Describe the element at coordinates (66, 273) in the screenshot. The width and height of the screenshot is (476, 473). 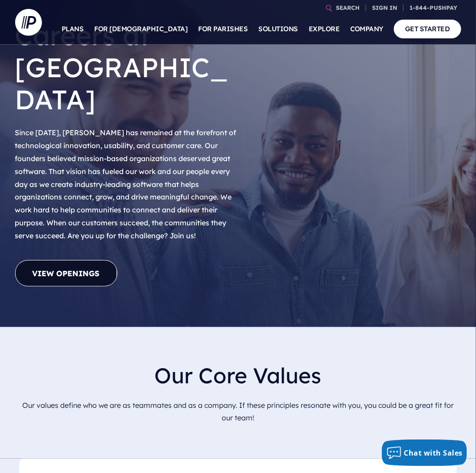
I see `a: View Openings` at that location.